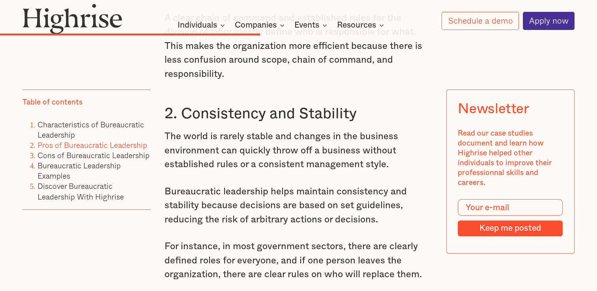 The width and height of the screenshot is (597, 291). I want to click on h3: 2. Consistency and Stability, so click(299, 114).